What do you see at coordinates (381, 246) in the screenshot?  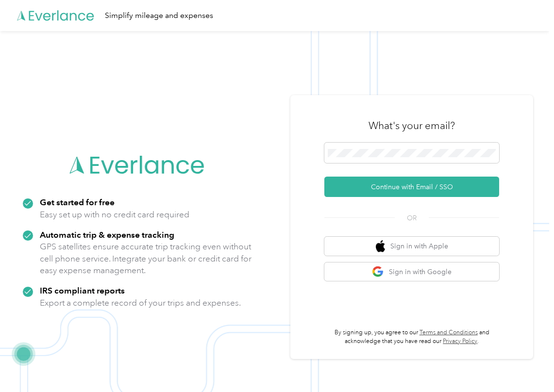 I see `img: apple logo` at bounding box center [381, 246].